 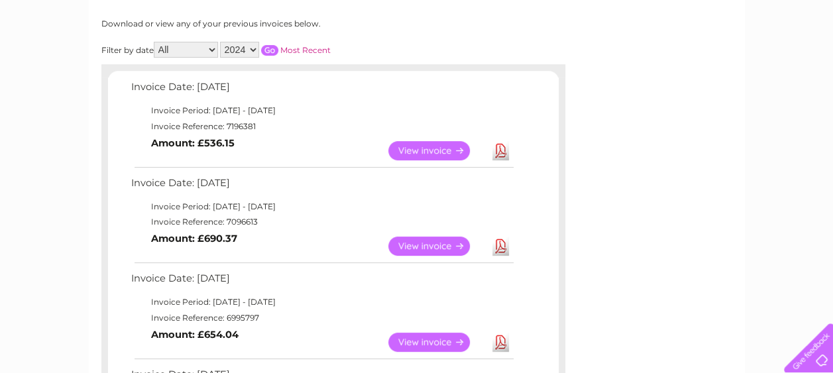 What do you see at coordinates (275, 24) in the screenshot?
I see `div: Download or view any of your previous invoices below.` at bounding box center [275, 24].